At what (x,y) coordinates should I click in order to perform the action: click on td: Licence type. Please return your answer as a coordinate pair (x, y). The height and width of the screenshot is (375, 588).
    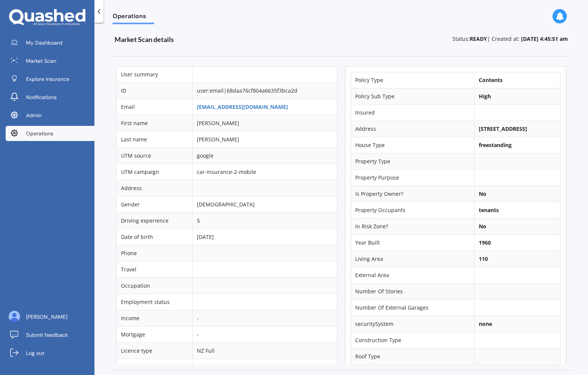
    Looking at the image, I should click on (155, 350).